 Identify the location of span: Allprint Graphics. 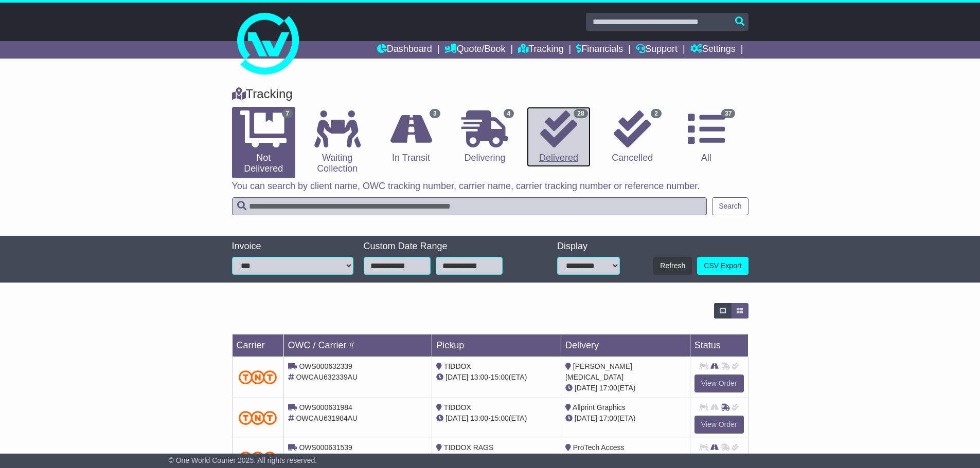
(599, 408).